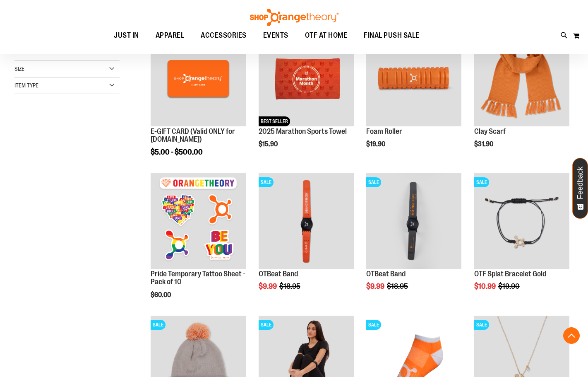  Describe the element at coordinates (485, 287) in the screenshot. I see `span: $10.99` at that location.